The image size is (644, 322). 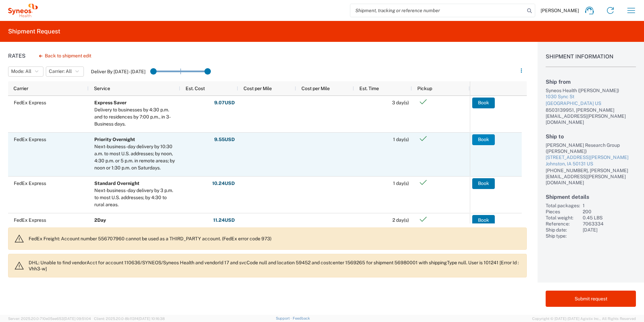 I want to click on p: DHL: Unable to find vendorAcct for account 110636/SYNEOS/Syneos Health and vendorId 17 and svcCod..., so click(x=274, y=266).